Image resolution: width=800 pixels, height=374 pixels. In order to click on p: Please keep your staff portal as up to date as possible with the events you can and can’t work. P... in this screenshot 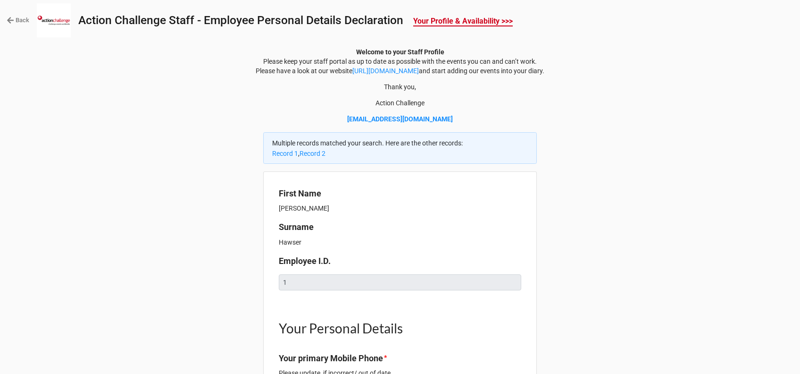, I will do `click(400, 61)`.